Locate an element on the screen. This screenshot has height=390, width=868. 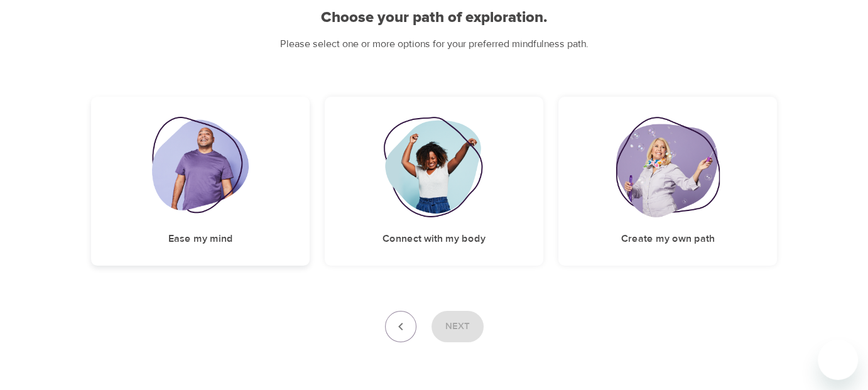
img: Ease my mind is located at coordinates (201, 167).